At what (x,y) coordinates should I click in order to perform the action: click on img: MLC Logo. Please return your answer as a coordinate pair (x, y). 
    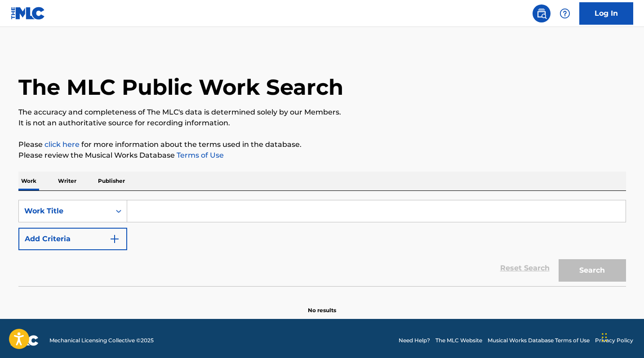
    Looking at the image, I should click on (28, 13).